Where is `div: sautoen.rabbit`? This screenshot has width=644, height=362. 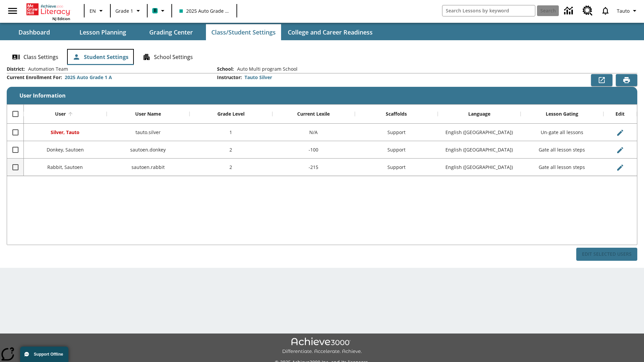
div: sautoen.rabbit is located at coordinates (148, 167).